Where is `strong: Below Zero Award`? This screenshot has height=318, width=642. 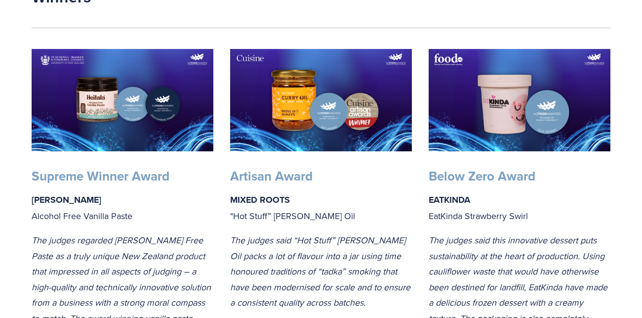
strong: Below Zero Award is located at coordinates (482, 176).